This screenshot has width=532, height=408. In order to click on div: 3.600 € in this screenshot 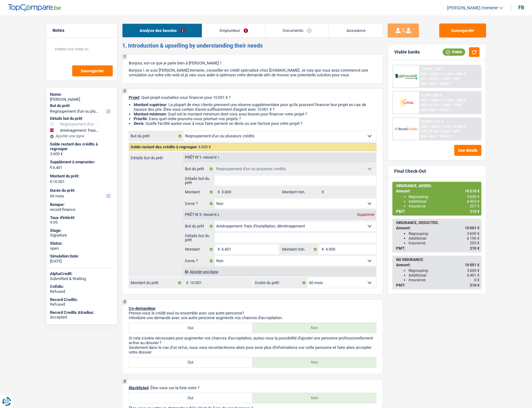, I will do `click(82, 153)`.